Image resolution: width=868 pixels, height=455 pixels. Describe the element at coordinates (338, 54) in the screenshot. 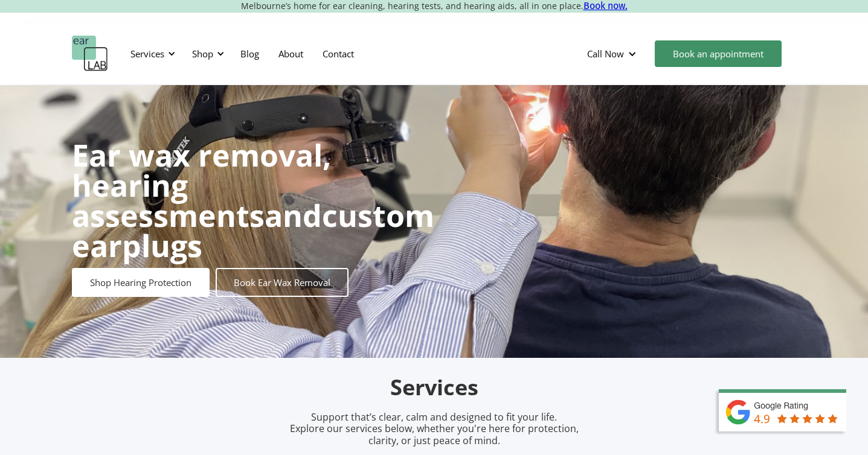

I see `a: Contact` at that location.